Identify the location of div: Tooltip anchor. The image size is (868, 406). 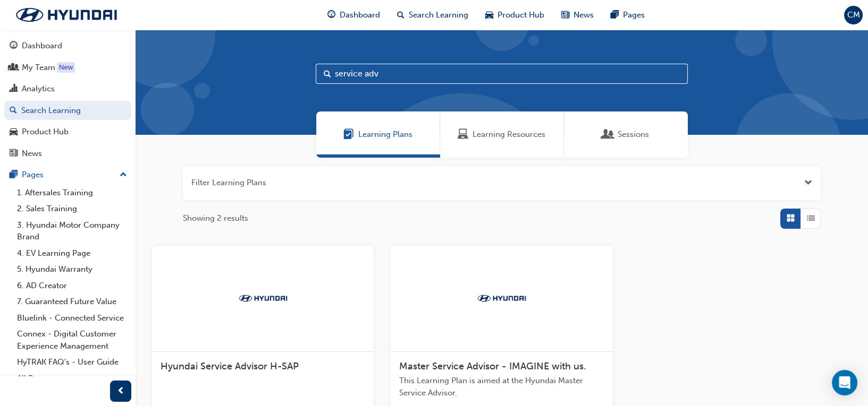
(66, 67).